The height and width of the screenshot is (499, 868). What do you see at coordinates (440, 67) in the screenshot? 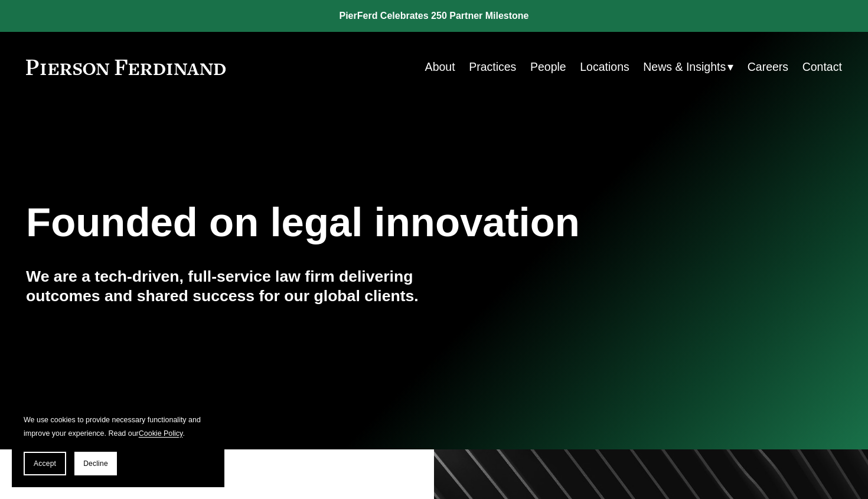
I see `a: About` at bounding box center [440, 67].